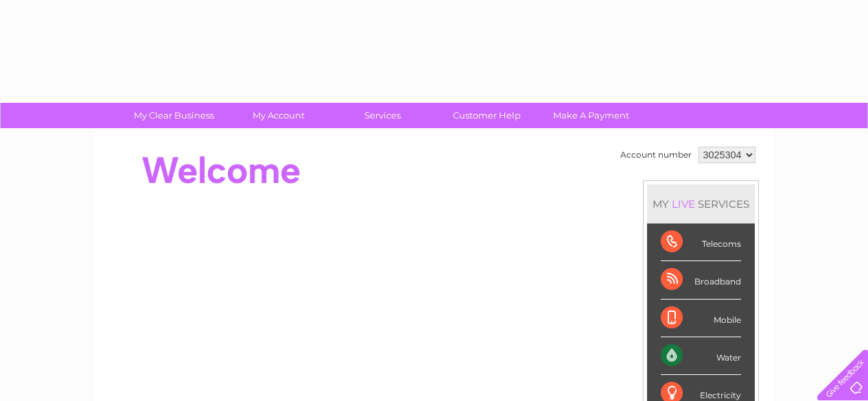 The height and width of the screenshot is (401, 868). I want to click on div: Water, so click(700, 356).